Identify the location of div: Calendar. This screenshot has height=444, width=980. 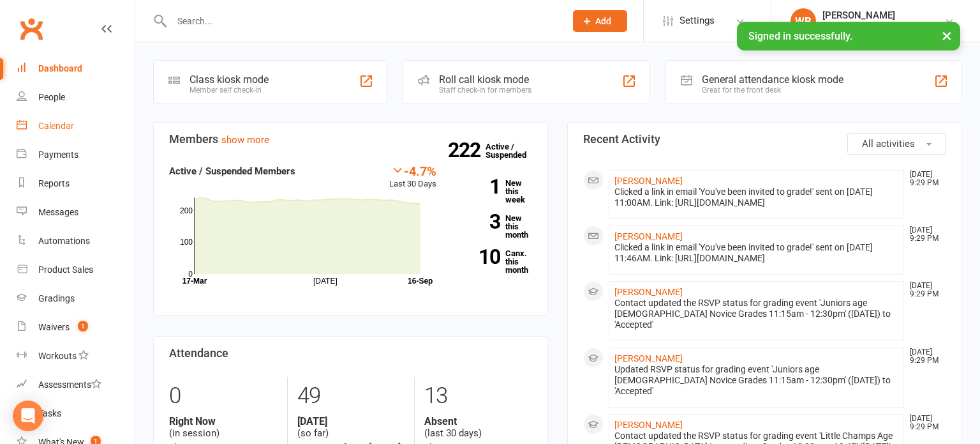
(56, 126).